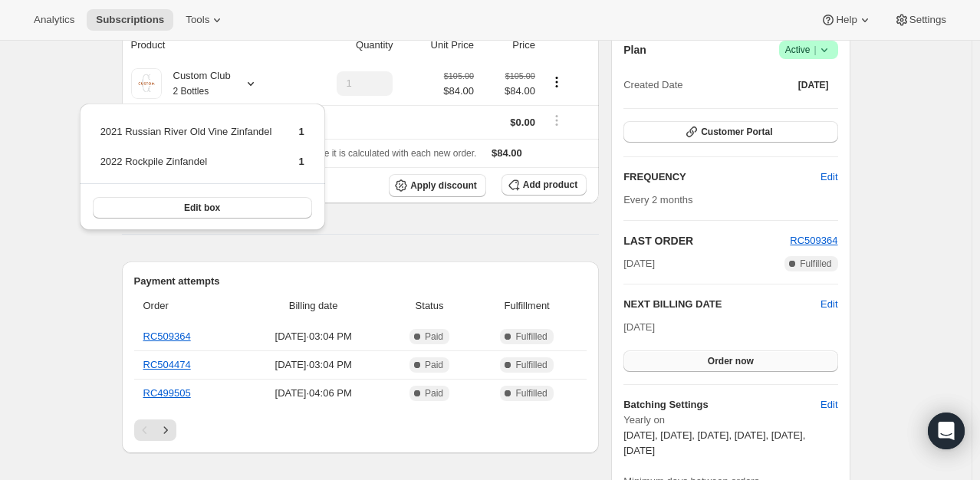  Describe the element at coordinates (814, 240) in the screenshot. I see `span: RC509364` at that location.